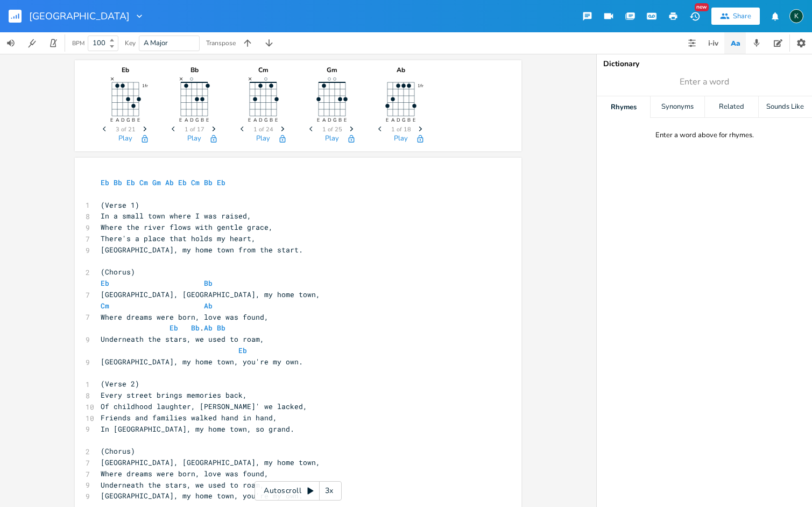 Image resolution: width=812 pixels, height=507 pixels. What do you see at coordinates (194, 129) in the screenshot?
I see `span: 1 of 17` at bounding box center [194, 129].